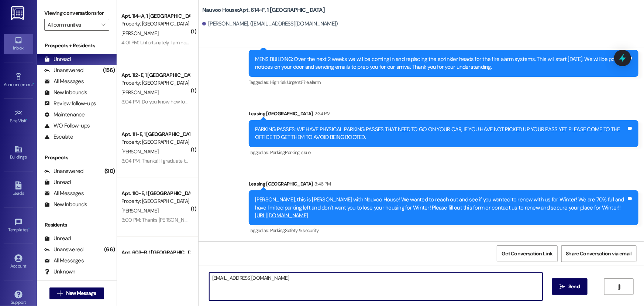 Image resolution: width=644 pixels, height=306 pixels. I want to click on div: Prospects + Residents, so click(77, 45).